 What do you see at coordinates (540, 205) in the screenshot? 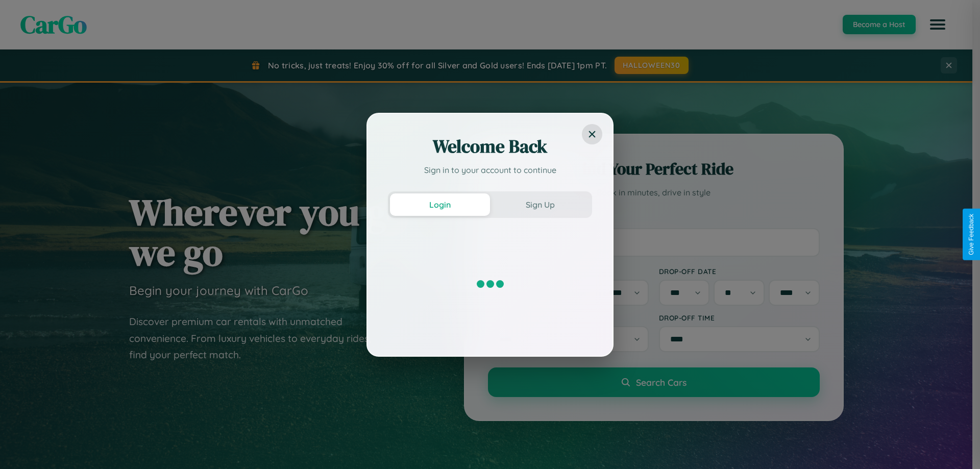
I see `button: Sign Up` at bounding box center [540, 205].